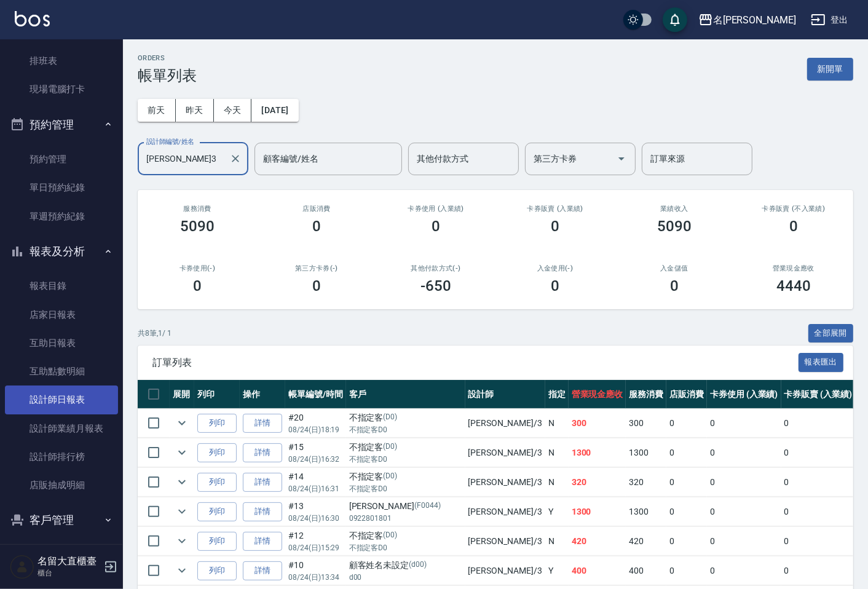 This screenshot has height=589, width=868. What do you see at coordinates (217, 394) in the screenshot?
I see `th: 列印` at bounding box center [217, 394].